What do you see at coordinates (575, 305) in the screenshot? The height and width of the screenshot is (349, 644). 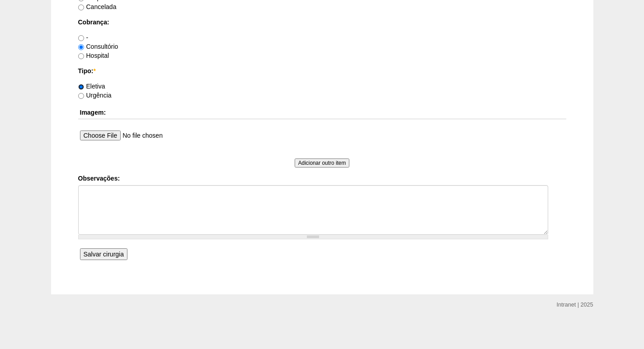 I see `div: Intranet | 2025` at bounding box center [575, 305].